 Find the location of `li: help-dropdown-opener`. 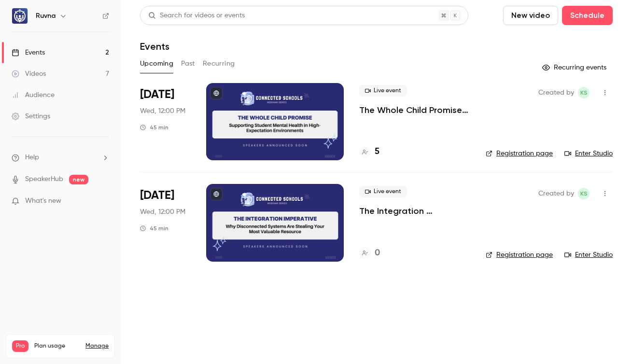

li: help-dropdown-opener is located at coordinates (60, 157).